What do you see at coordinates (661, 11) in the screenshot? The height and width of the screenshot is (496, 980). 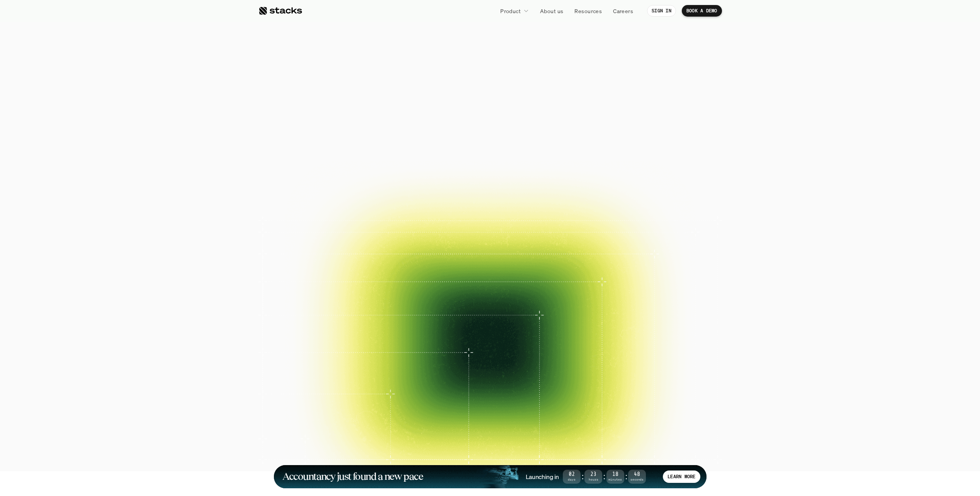 I see `a: SIGN IN` at bounding box center [661, 11].